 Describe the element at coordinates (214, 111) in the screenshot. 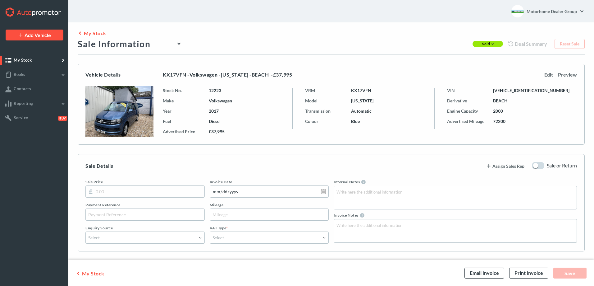

I see `span: 2017` at that location.